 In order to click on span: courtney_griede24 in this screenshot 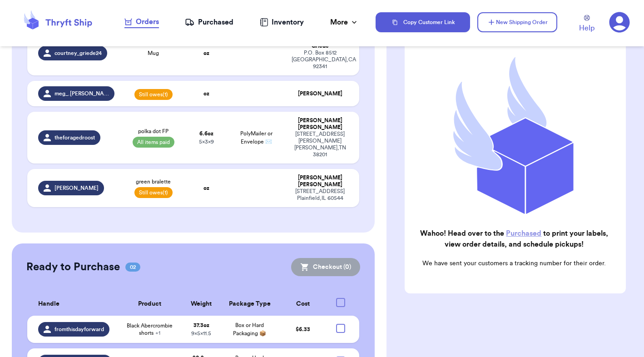, I will do `click(78, 53)`.